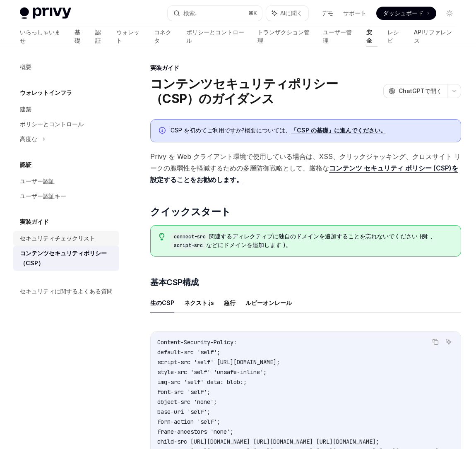 This screenshot has height=449, width=476. What do you see at coordinates (184, 412) in the screenshot?
I see `span: base-uri 'self';` at bounding box center [184, 412].